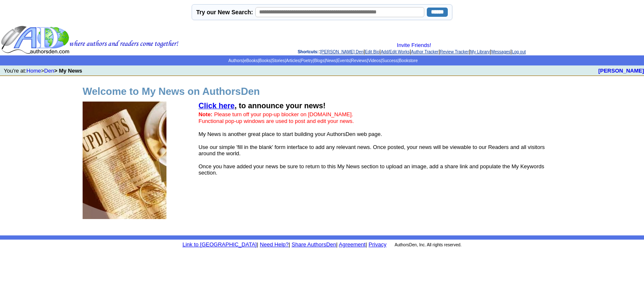  I want to click on img: header_logo2.gif, so click(90, 40).